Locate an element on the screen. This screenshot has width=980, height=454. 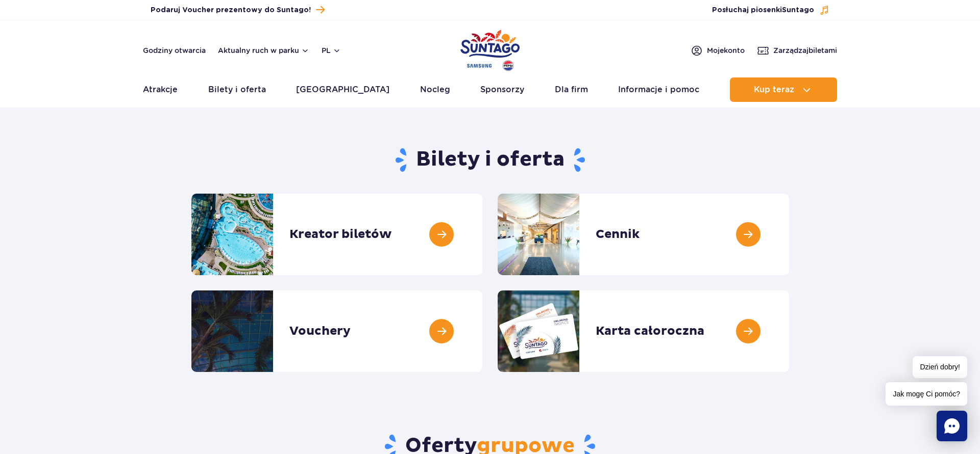
button: Kup teraz is located at coordinates (783, 90).